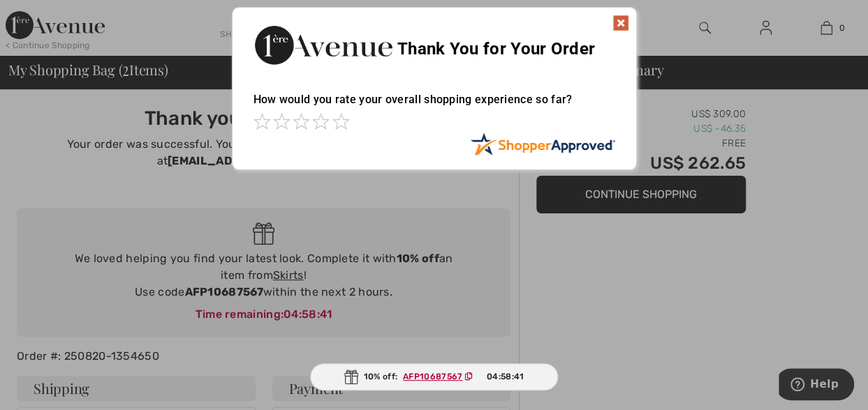 The image size is (868, 410). I want to click on span: Help, so click(46, 16).